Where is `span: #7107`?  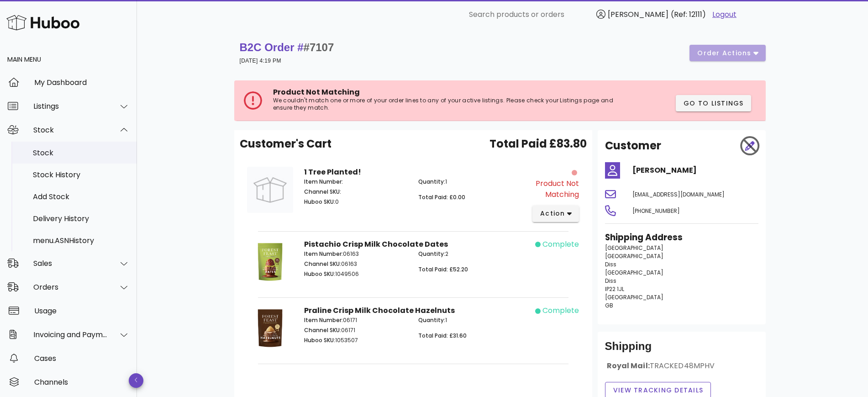
span: #7107 is located at coordinates (318, 47).